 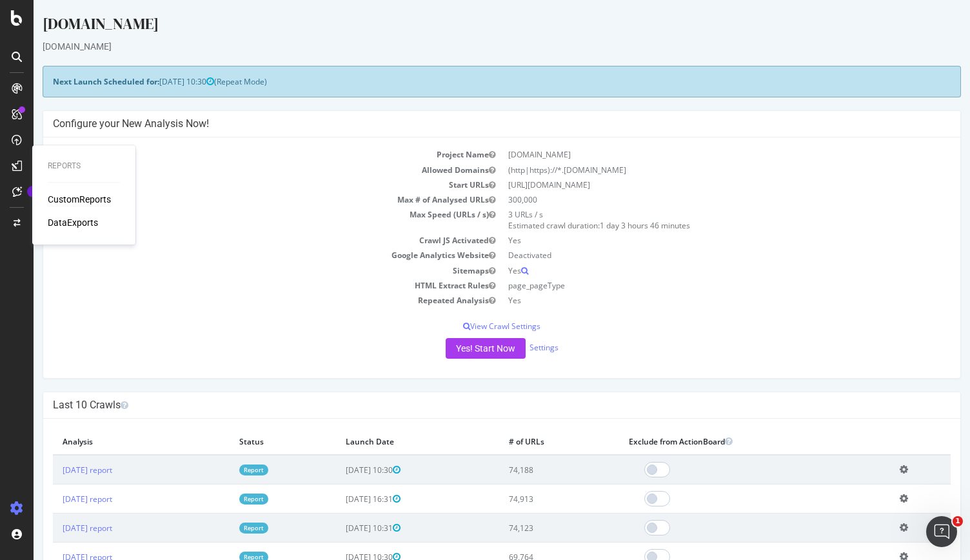 I want to click on td: Repeated Analysis, so click(x=244, y=300).